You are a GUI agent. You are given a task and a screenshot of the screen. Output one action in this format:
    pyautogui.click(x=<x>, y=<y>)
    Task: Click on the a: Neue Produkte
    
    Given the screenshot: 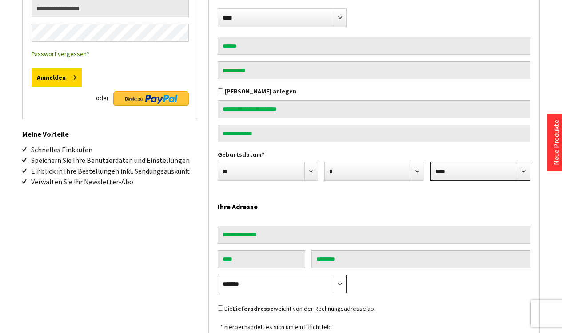 What is the action you would take?
    pyautogui.click(x=557, y=142)
    